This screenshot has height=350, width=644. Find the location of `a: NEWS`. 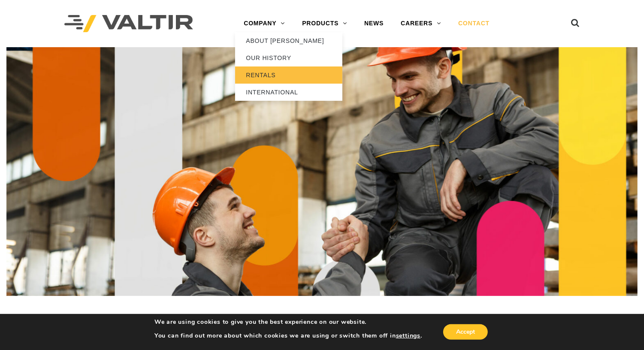

a: NEWS is located at coordinates (374, 23).